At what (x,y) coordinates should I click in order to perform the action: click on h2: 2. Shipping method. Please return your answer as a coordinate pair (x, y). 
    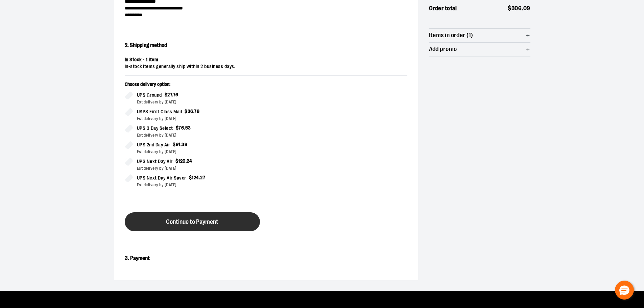
    Looking at the image, I should click on (266, 45).